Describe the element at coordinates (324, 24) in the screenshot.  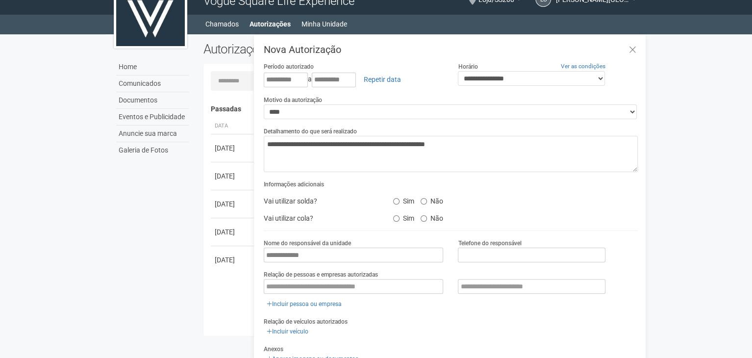
I see `a: Minha Unidade` at that location.